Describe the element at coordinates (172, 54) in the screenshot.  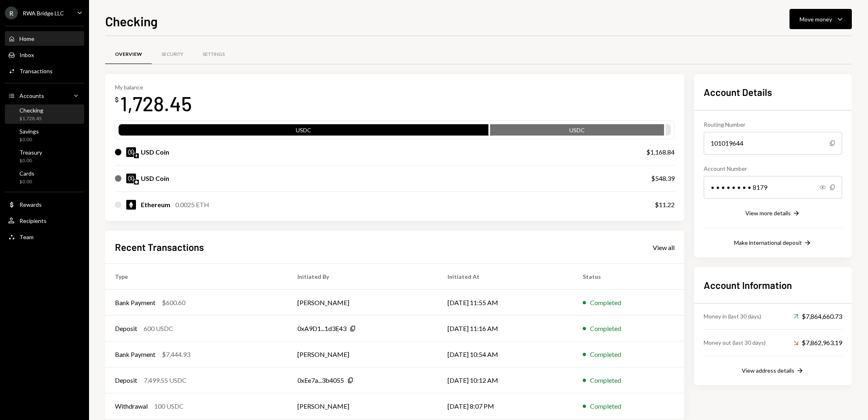
I see `div: Security` at that location.